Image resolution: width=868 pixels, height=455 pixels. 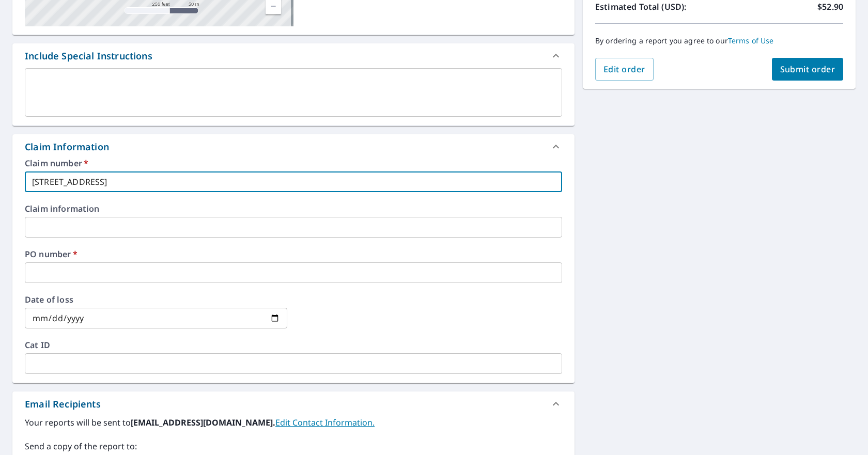 What do you see at coordinates (156, 300) in the screenshot?
I see `label: Date of loss` at bounding box center [156, 300].